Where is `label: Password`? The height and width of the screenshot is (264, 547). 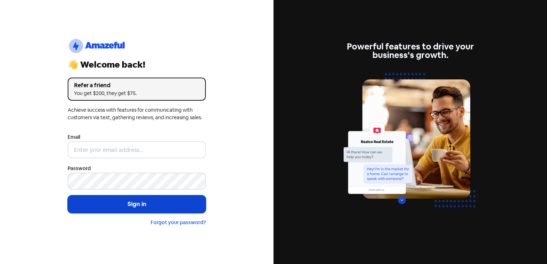 label: Password is located at coordinates (79, 169).